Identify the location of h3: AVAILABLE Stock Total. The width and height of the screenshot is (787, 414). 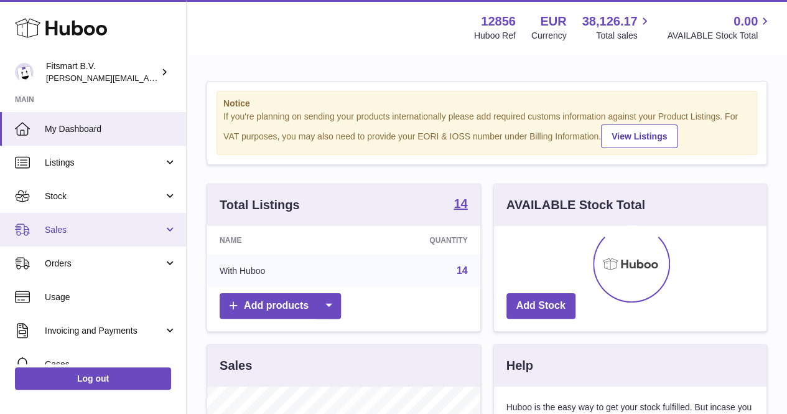
(576, 205).